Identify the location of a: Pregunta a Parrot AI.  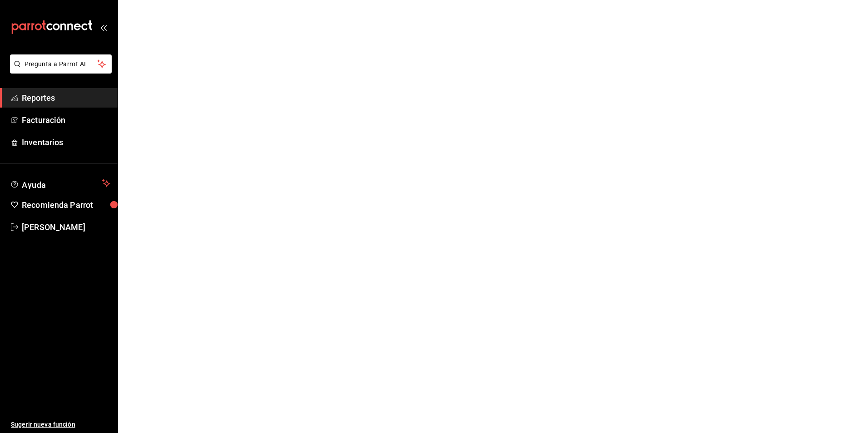
(59, 70).